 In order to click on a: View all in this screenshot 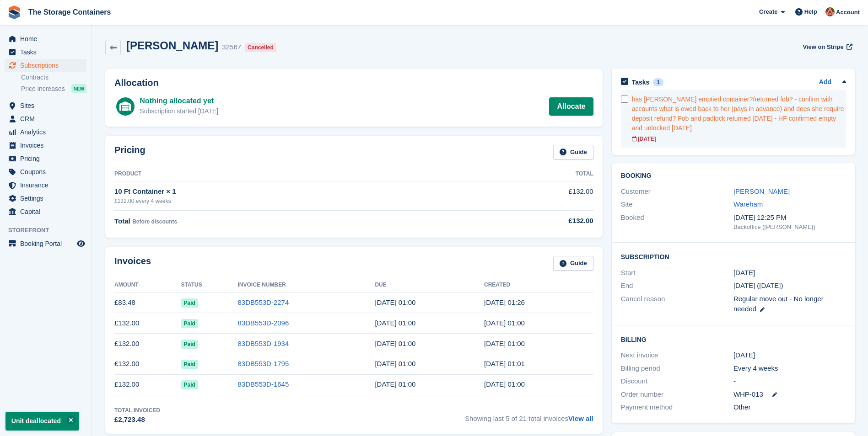, I will do `click(581, 419)`.